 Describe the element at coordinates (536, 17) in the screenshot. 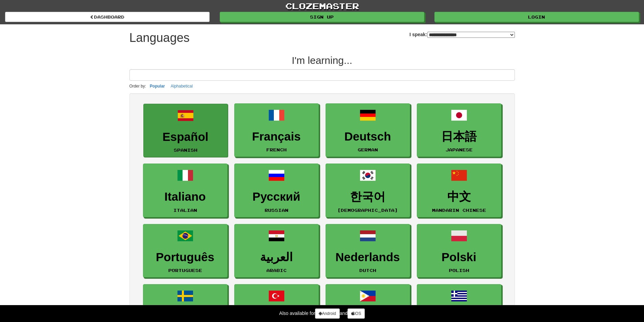

I see `a: Login` at that location.